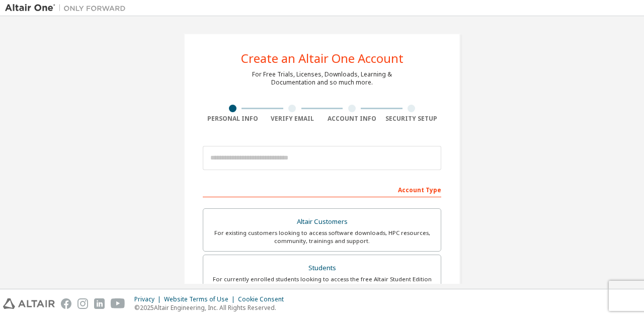 This screenshot has height=318, width=644. I want to click on div: Altair Customers, so click(322, 222).